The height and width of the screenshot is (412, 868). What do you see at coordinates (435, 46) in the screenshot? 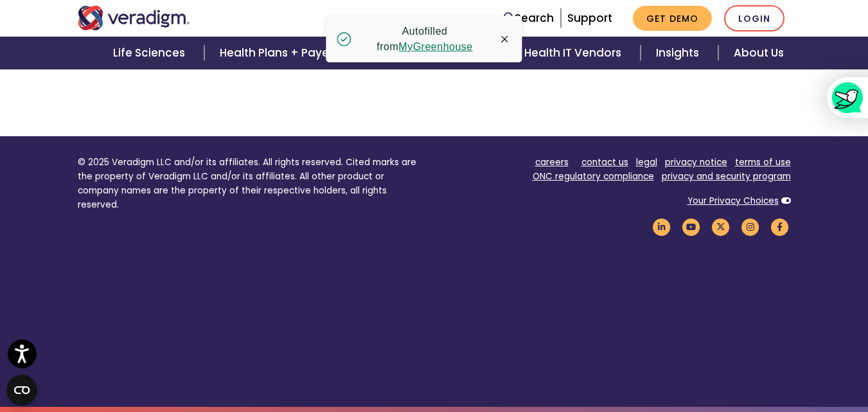
I see `a: MyGreenhouse` at bounding box center [435, 46].